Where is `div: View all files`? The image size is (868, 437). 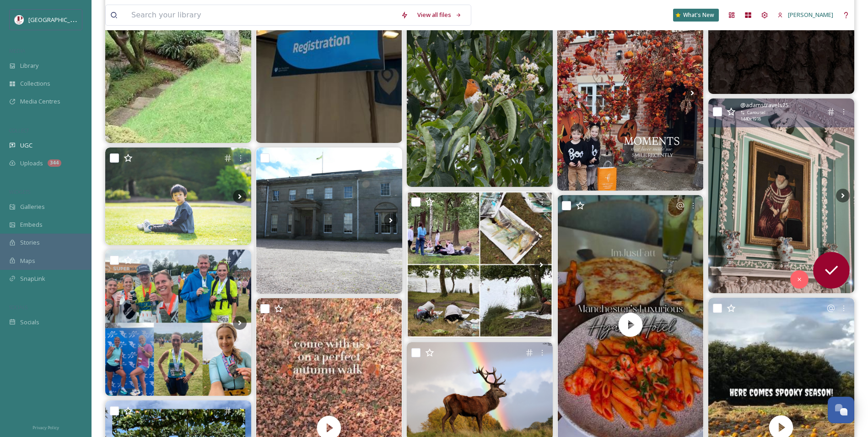 div: View all files is located at coordinates (439, 15).